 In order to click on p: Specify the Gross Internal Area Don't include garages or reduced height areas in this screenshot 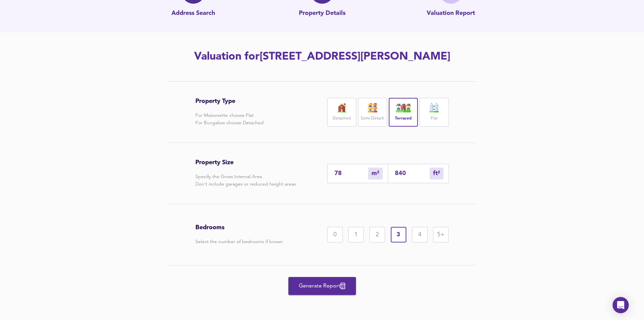, I will do `click(245, 180)`.